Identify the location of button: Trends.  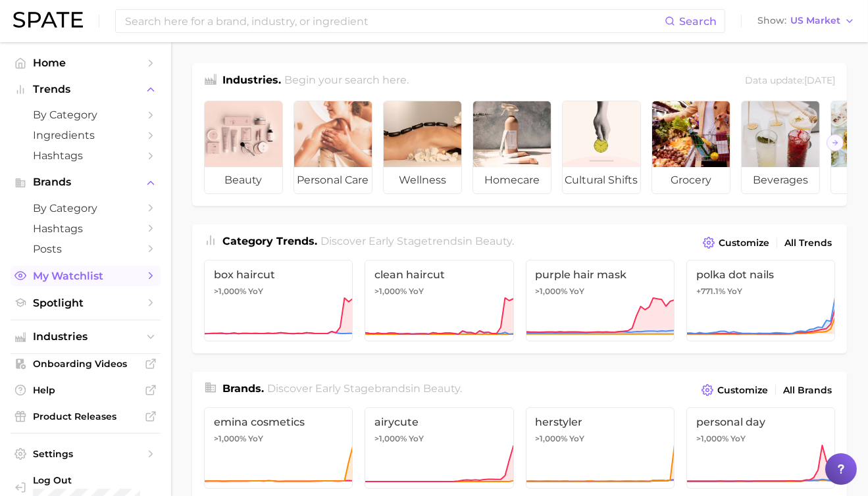
(85, 90).